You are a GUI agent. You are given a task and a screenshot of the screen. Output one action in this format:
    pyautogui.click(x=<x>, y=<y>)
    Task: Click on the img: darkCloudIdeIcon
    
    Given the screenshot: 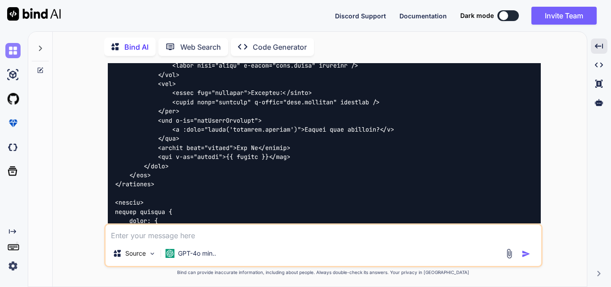 What is the action you would take?
    pyautogui.click(x=13, y=147)
    